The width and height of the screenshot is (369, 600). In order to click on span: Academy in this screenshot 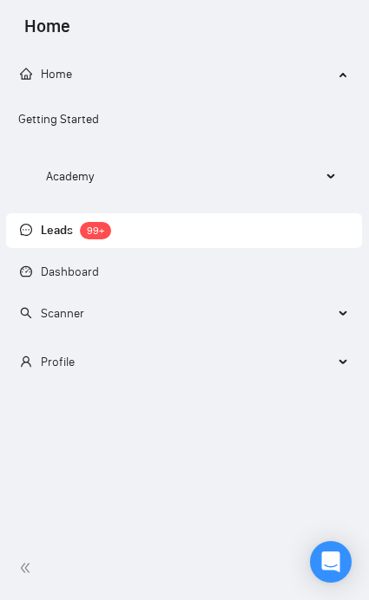, I will do `click(69, 176)`.